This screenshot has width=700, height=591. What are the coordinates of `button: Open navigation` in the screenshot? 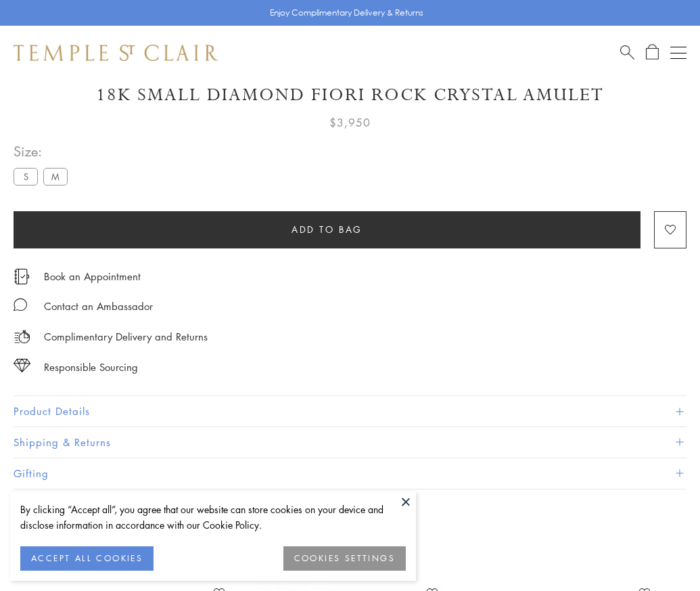 It's located at (679, 53).